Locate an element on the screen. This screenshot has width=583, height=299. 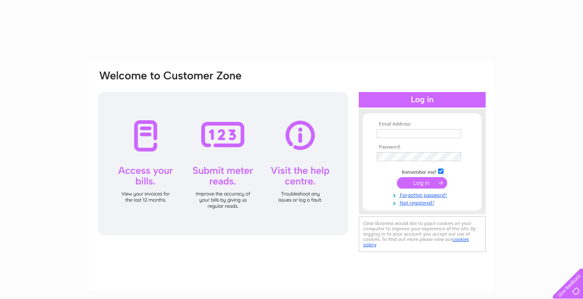
div: Clear Business would like to place cookies on your computer to improve your experience of the sit... is located at coordinates (422, 234).